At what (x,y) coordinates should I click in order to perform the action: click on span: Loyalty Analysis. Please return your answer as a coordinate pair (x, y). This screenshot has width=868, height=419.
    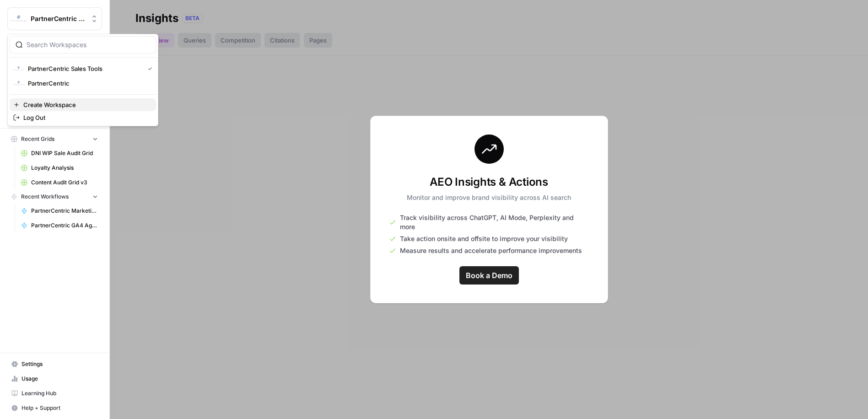
    Looking at the image, I should click on (64, 168).